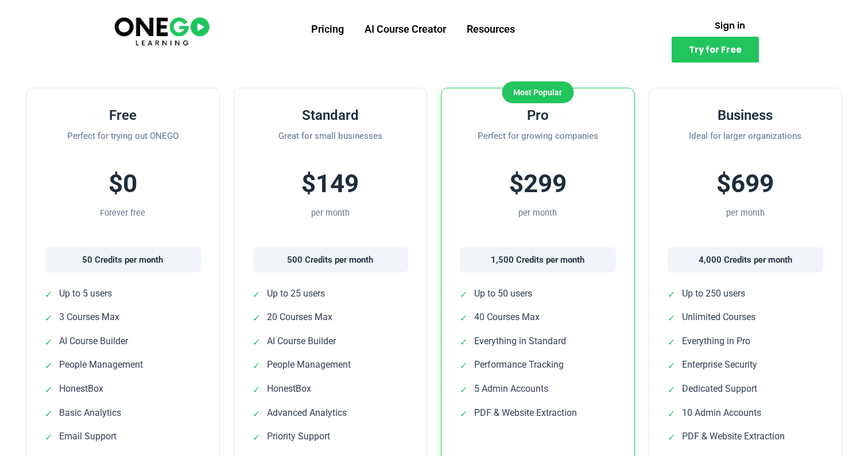 This screenshot has height=456, width=868. I want to click on div: 4,000 Credits per month, so click(746, 260).